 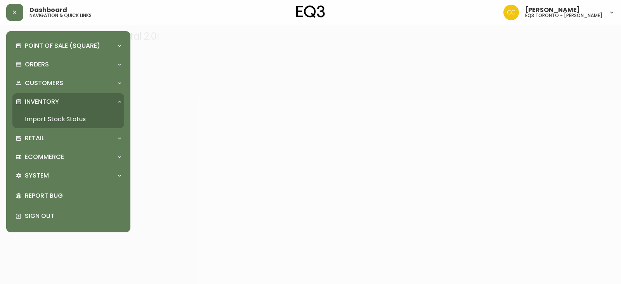 What do you see at coordinates (73, 196) in the screenshot?
I see `p: Report Bug` at bounding box center [73, 196].